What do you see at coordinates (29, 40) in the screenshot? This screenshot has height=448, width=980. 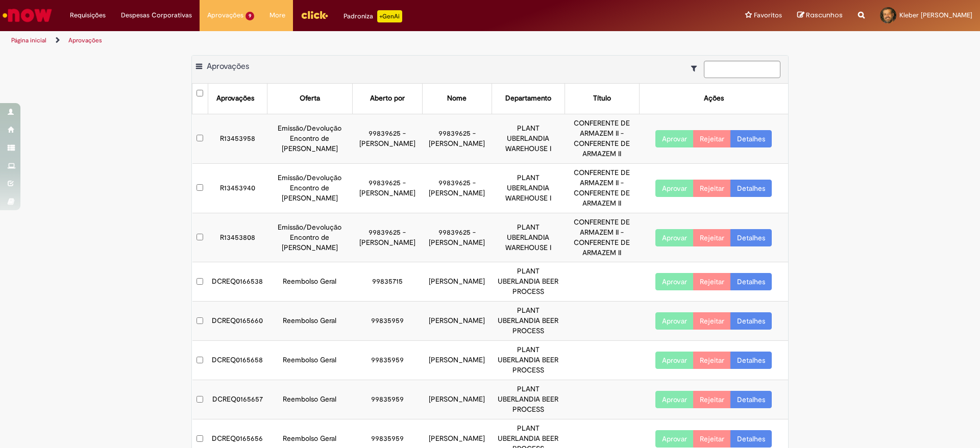 I see `a: Página inicial` at bounding box center [29, 40].